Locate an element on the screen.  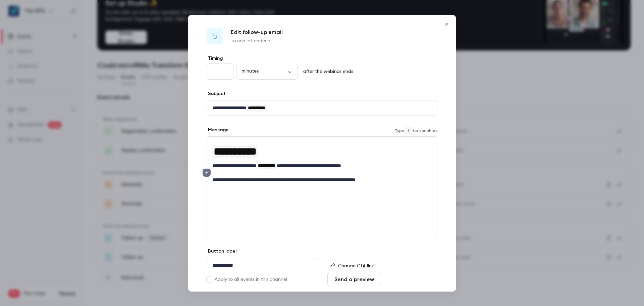
button: Send a preview is located at coordinates (354, 279).